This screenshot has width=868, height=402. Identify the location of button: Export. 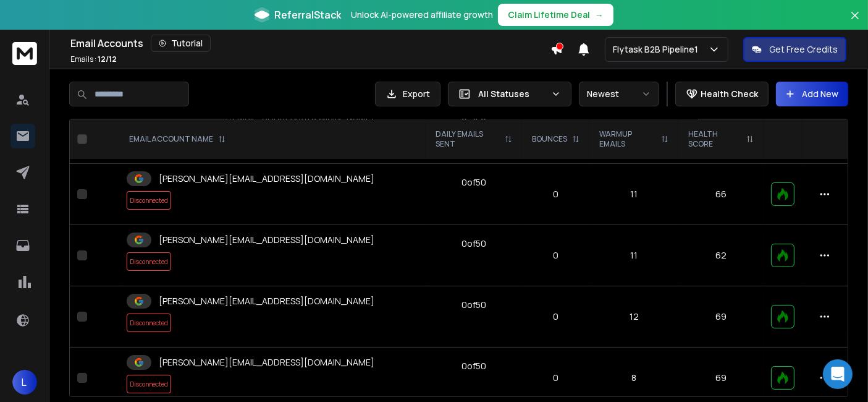
(407, 94).